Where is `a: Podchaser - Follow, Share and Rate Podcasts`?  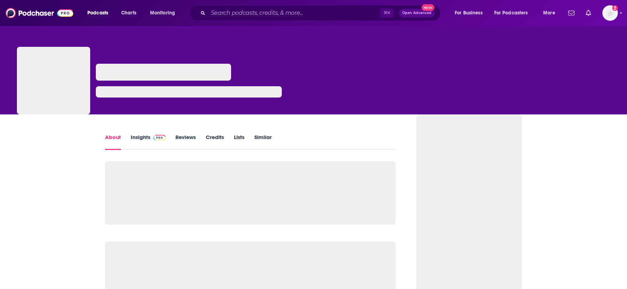 a: Podchaser - Follow, Share and Rate Podcasts is located at coordinates (39, 13).